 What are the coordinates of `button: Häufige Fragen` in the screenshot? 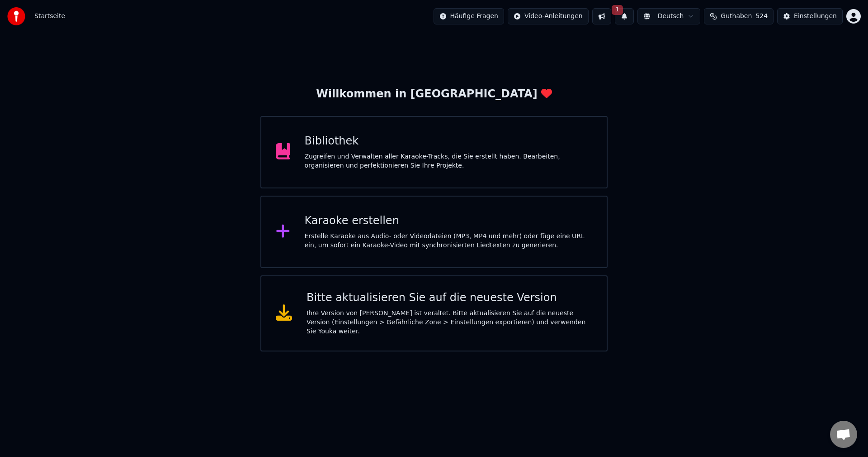 It's located at (468, 16).